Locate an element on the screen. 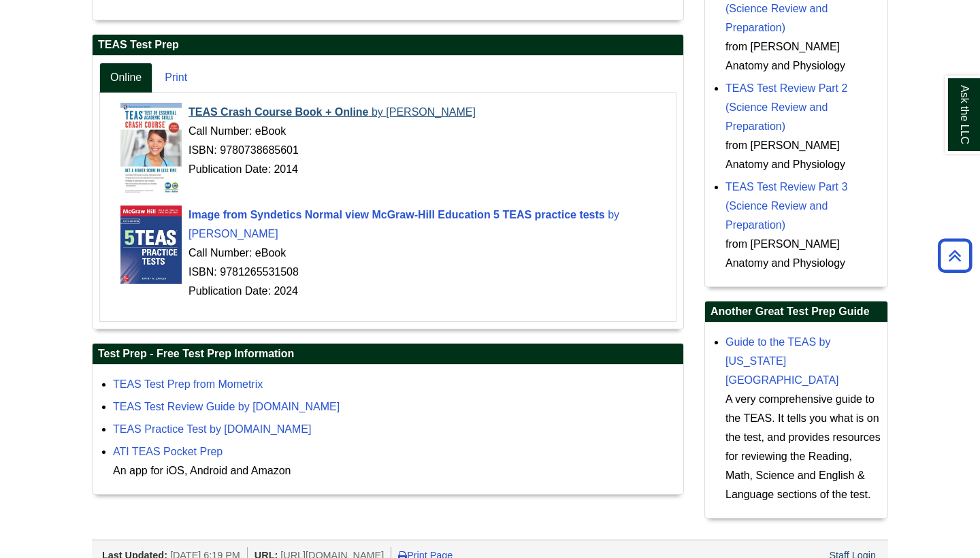  a: Print is located at coordinates (175, 77).